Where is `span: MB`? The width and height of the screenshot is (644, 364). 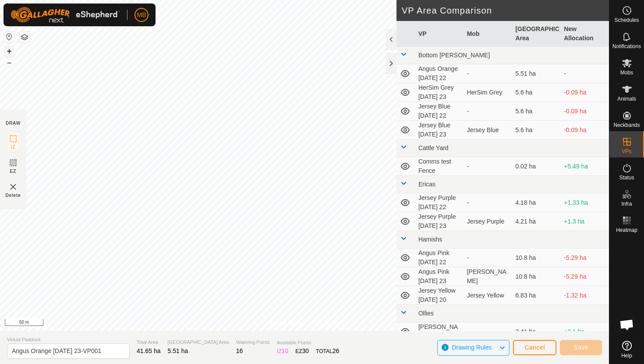 span: MB is located at coordinates (142, 15).